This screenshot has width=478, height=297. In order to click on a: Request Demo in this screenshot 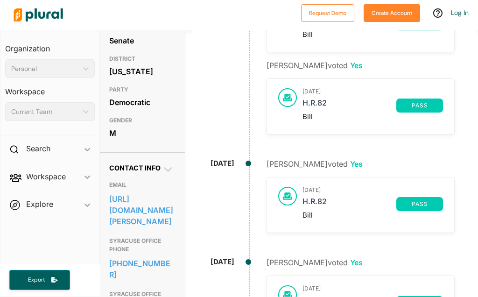, I will do `click(328, 12)`.